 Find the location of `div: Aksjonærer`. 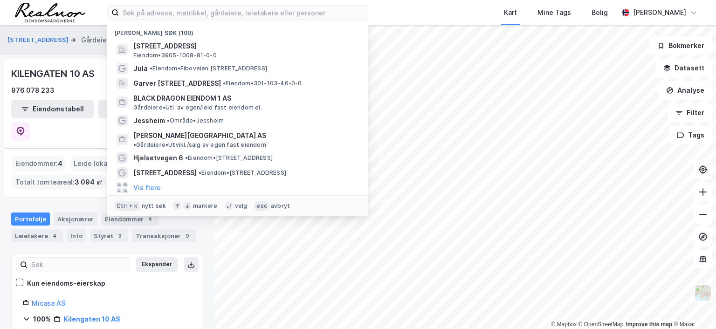

div: Aksjonærer is located at coordinates (75, 219).